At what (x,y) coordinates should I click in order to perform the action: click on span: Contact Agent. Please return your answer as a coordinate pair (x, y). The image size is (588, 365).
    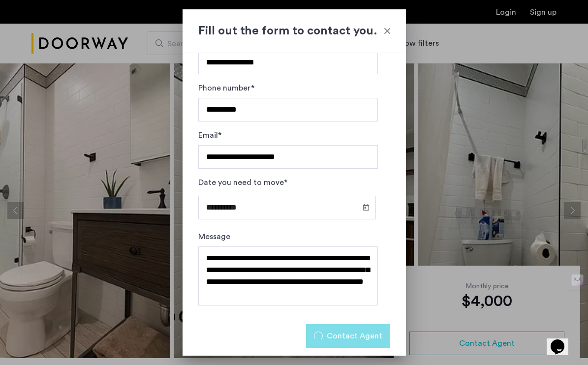
    Looking at the image, I should click on (354, 336).